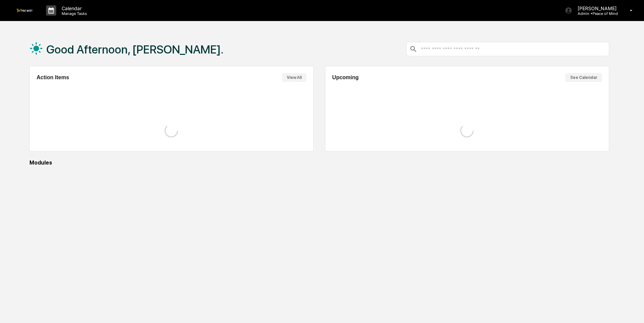 This screenshot has height=323, width=644. Describe the element at coordinates (346, 77) in the screenshot. I see `h2: Upcoming` at that location.